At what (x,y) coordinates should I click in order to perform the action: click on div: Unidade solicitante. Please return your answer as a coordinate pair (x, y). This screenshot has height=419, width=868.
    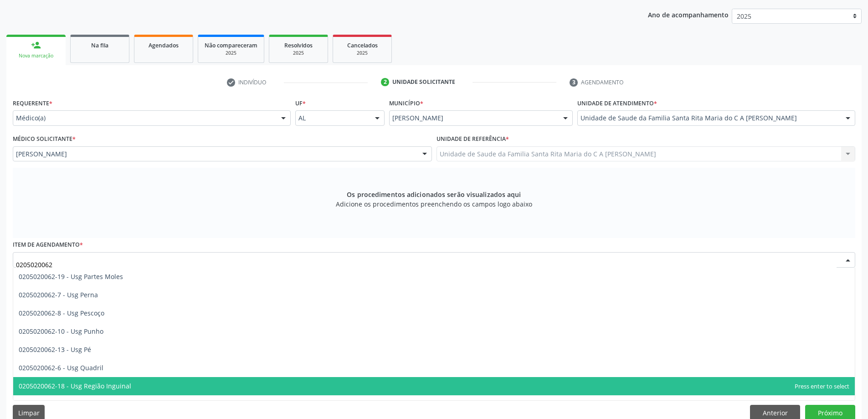
    Looking at the image, I should click on (424, 82).